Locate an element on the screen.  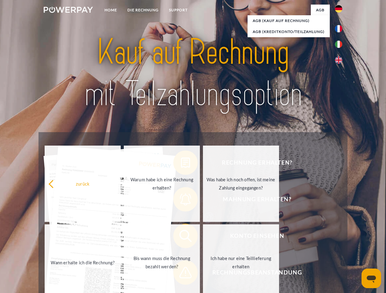
div: zurück is located at coordinates (83, 184).